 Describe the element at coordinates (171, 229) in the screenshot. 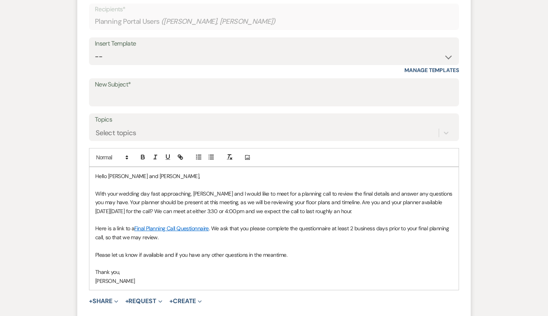

I see `a: Final Planning Call Questionnaire` at that location.